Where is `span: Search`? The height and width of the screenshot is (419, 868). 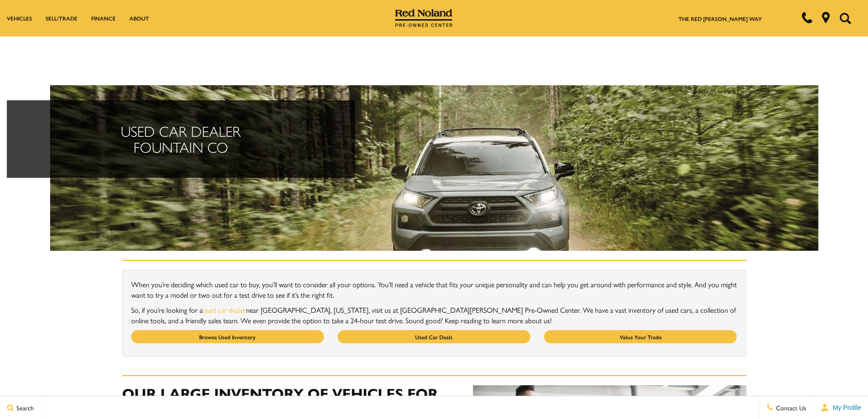 span: Search is located at coordinates (24, 408).